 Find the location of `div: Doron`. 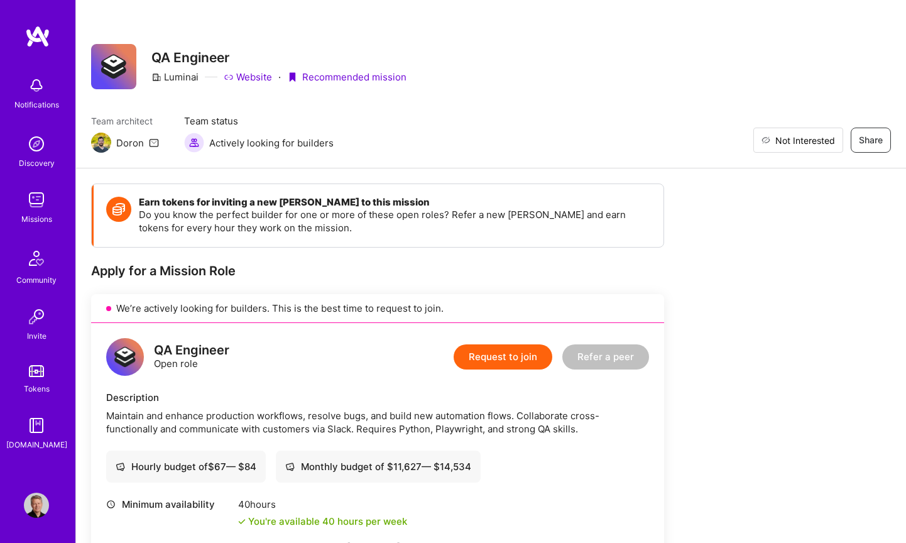

div: Doron is located at coordinates (130, 143).